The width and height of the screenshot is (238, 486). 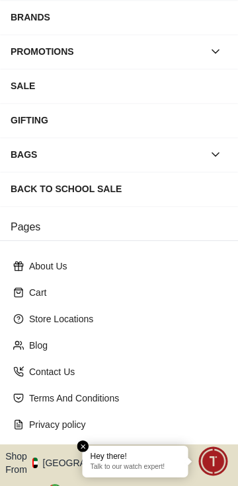 What do you see at coordinates (124, 266) in the screenshot?
I see `p: About Us` at bounding box center [124, 266].